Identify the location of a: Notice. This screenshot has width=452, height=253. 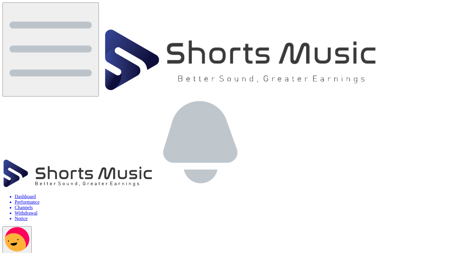
(232, 219).